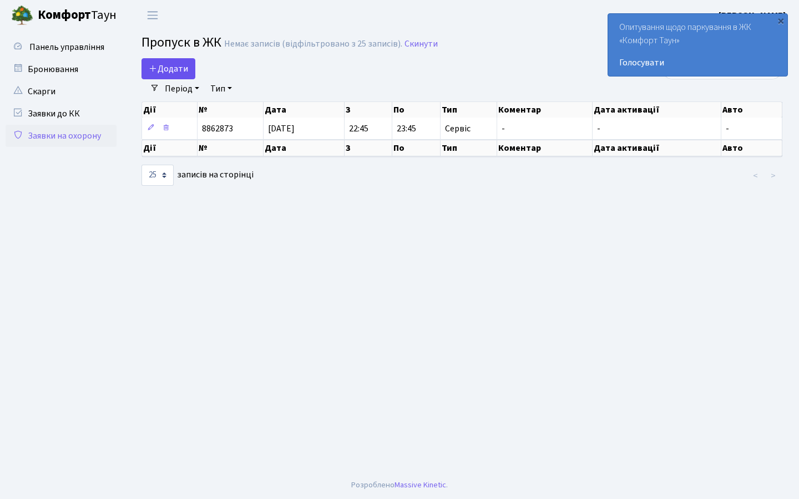 This screenshot has height=499, width=799. Describe the element at coordinates (399, 485) in the screenshot. I see `div: Розроблено .` at that location.